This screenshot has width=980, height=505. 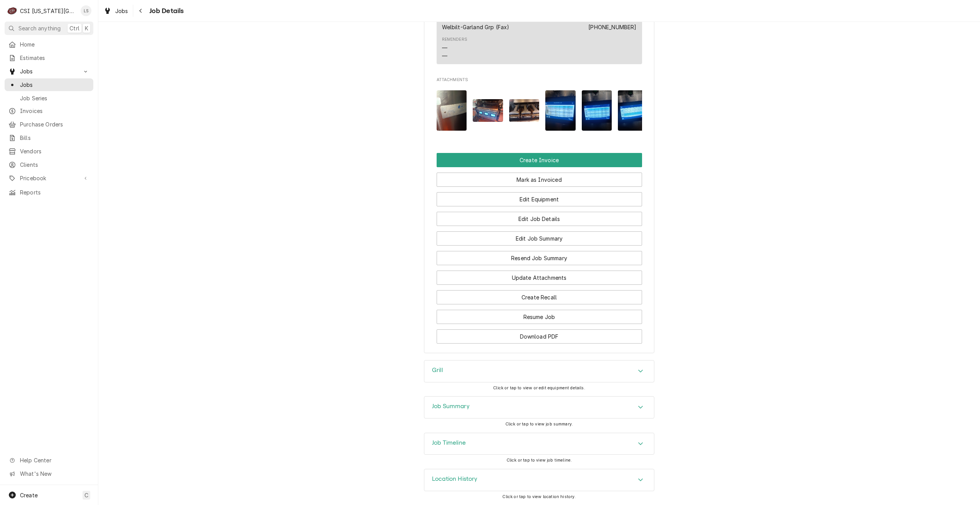 What do you see at coordinates (539, 480) in the screenshot?
I see `div: Location History` at bounding box center [539, 480].